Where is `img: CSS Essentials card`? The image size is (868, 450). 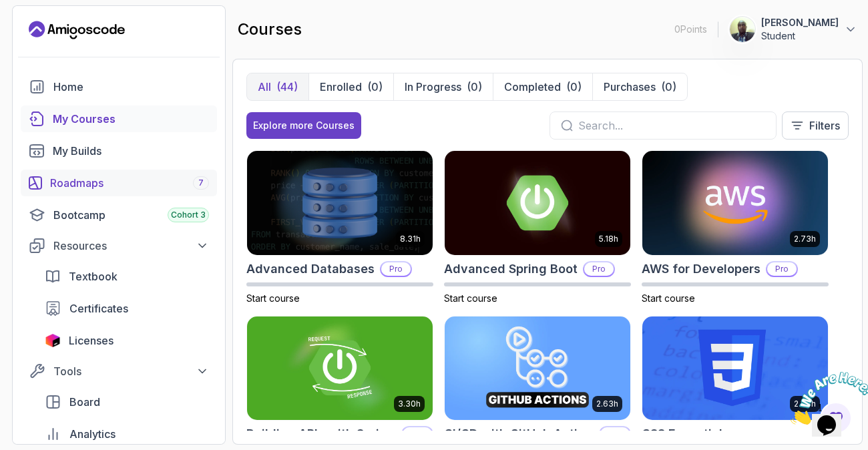 img: CSS Essentials card is located at coordinates (735, 368).